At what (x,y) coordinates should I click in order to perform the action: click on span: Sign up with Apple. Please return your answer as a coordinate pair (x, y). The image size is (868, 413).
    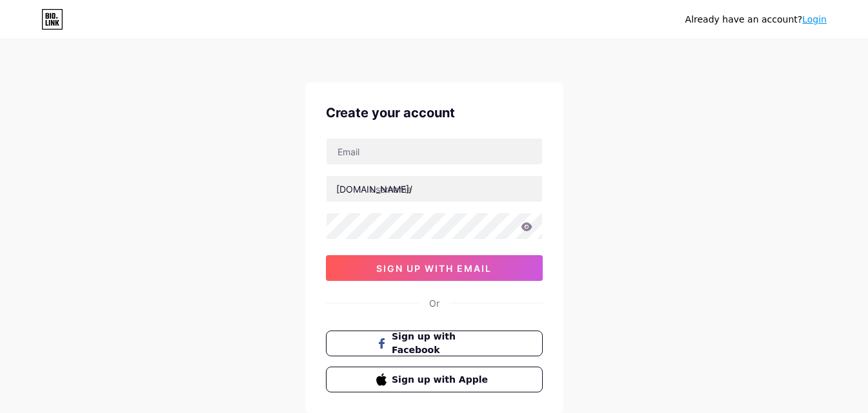
    Looking at the image, I should click on (441, 380).